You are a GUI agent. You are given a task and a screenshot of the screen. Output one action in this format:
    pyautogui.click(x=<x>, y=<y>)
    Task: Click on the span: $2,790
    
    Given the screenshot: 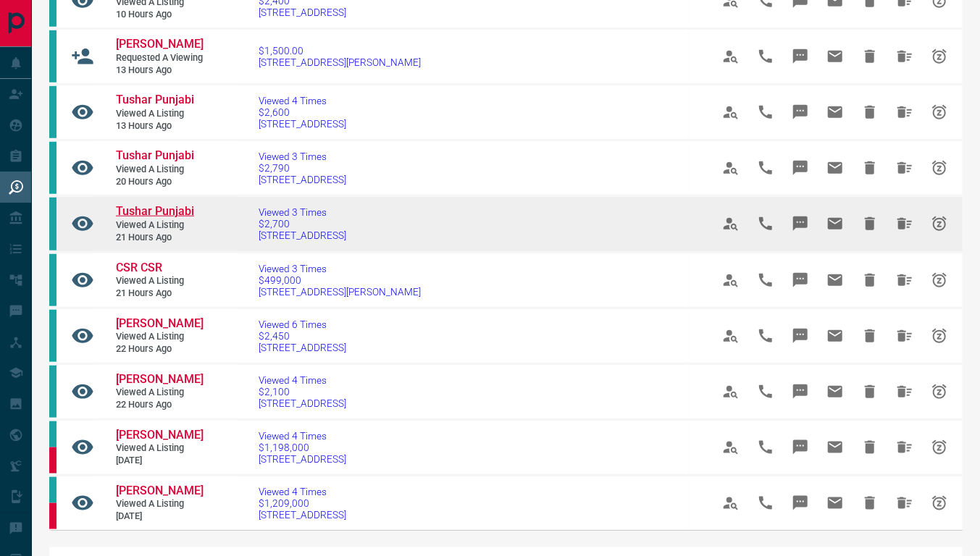 What is the action you would take?
    pyautogui.click(x=302, y=168)
    